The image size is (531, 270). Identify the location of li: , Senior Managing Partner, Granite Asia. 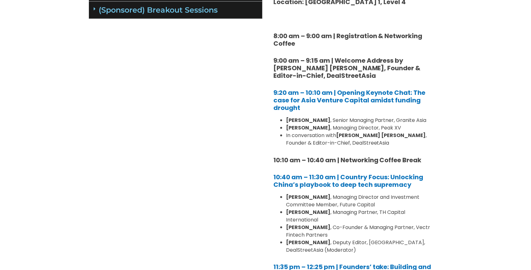
(361, 120).